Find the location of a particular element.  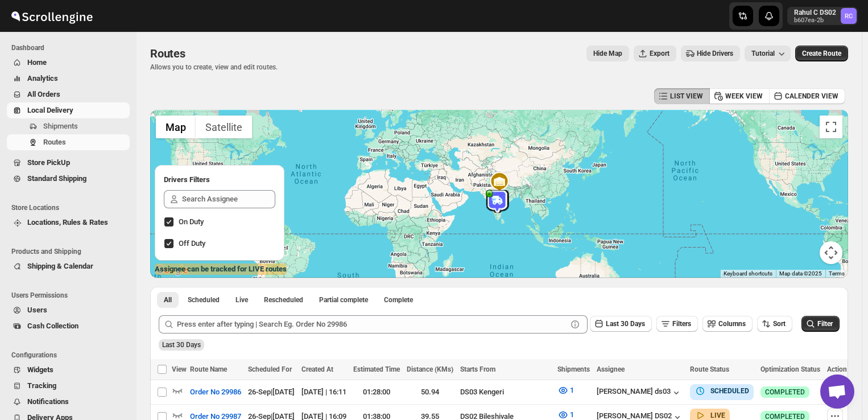

span: Estimated Time is located at coordinates (376, 369).